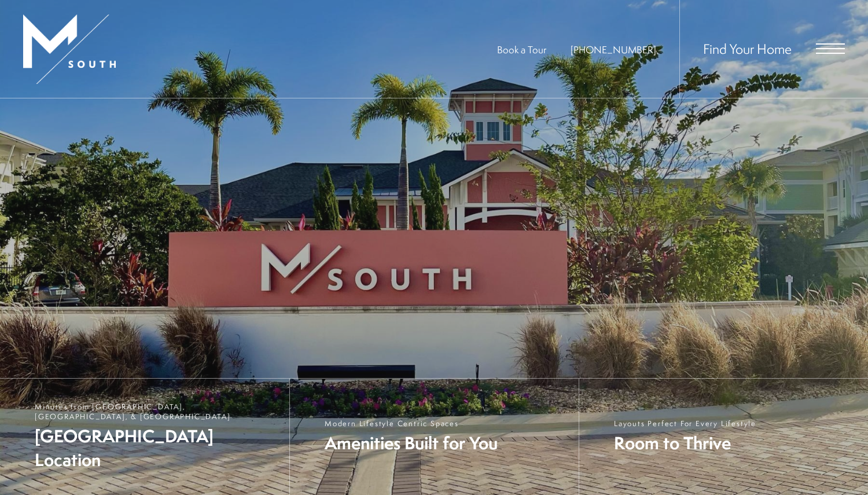 This screenshot has width=868, height=495. What do you see at coordinates (747, 48) in the screenshot?
I see `a: Find Your Home` at bounding box center [747, 48].